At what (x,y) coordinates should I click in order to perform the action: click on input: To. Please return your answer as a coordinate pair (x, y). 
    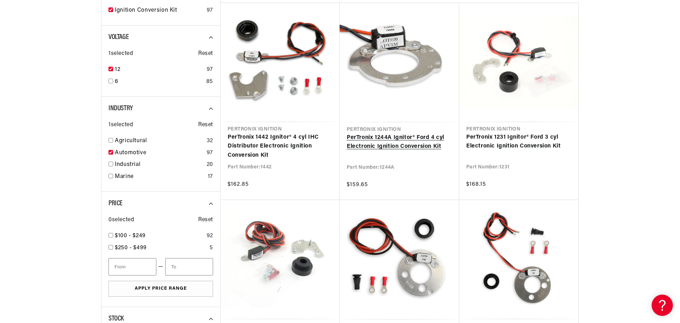
    Looking at the image, I should click on (189, 267).